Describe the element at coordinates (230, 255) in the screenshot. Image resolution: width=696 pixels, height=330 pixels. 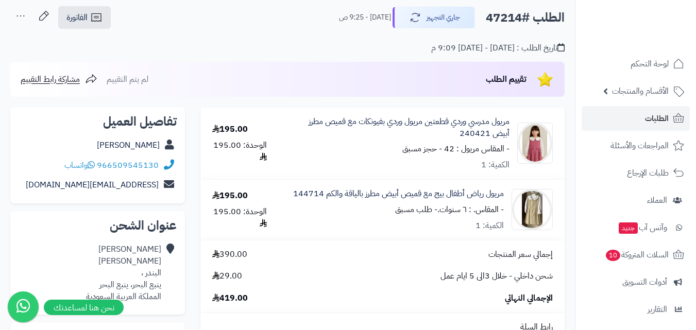
I see `span: 390.00` at that location.